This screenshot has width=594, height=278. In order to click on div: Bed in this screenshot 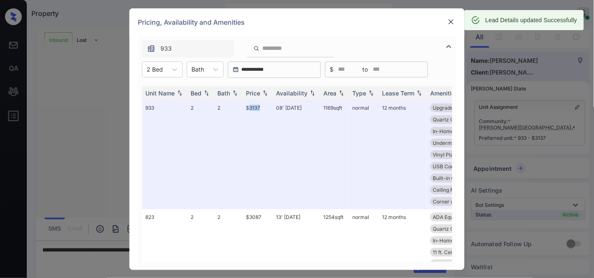, I will do `click(196, 93)`.